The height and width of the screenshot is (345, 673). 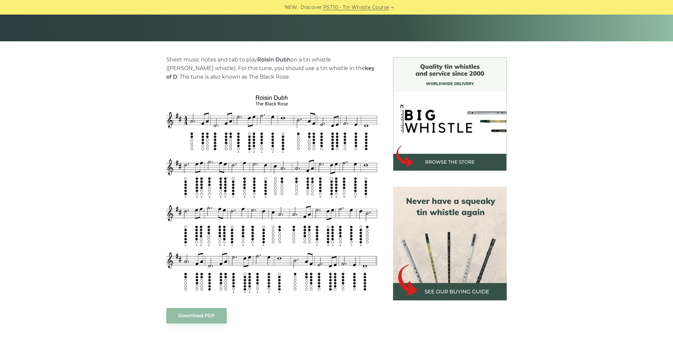 I want to click on span: NEW:, so click(x=291, y=7).